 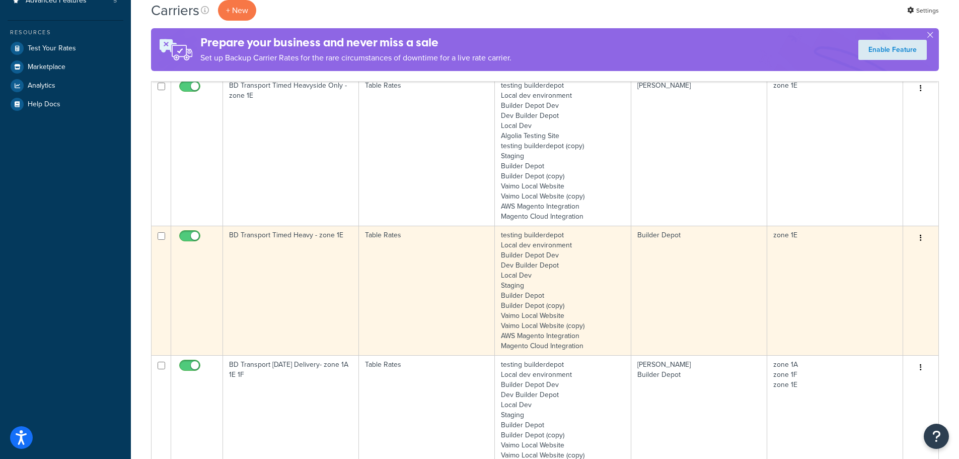 I want to click on td: Builder Depot, so click(x=699, y=290).